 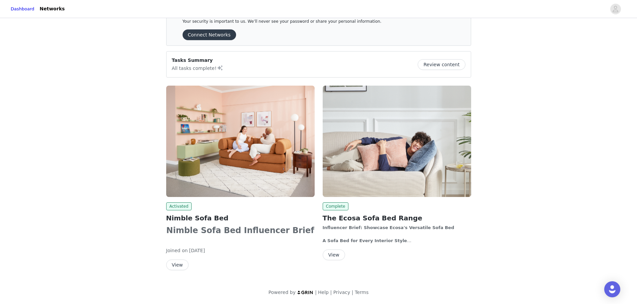 What do you see at coordinates (336, 206) in the screenshot?
I see `span: Complete` at bounding box center [336, 206].